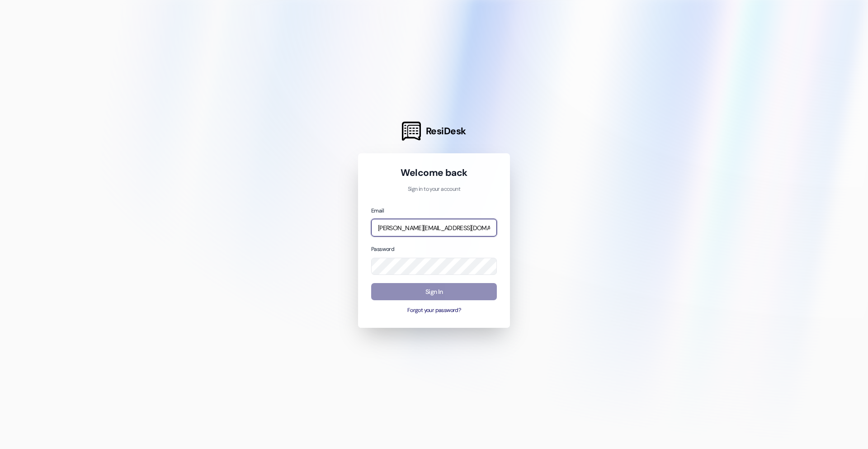 This screenshot has height=449, width=868. What do you see at coordinates (434, 311) in the screenshot?
I see `button: Forgot your password?` at bounding box center [434, 311].